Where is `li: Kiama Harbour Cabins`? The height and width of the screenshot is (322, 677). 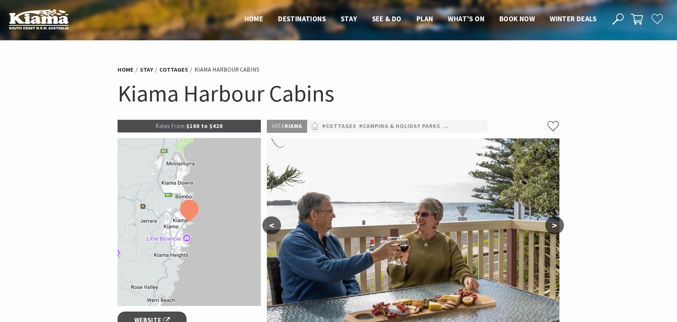
li: Kiama Harbour Cabins is located at coordinates (227, 70).